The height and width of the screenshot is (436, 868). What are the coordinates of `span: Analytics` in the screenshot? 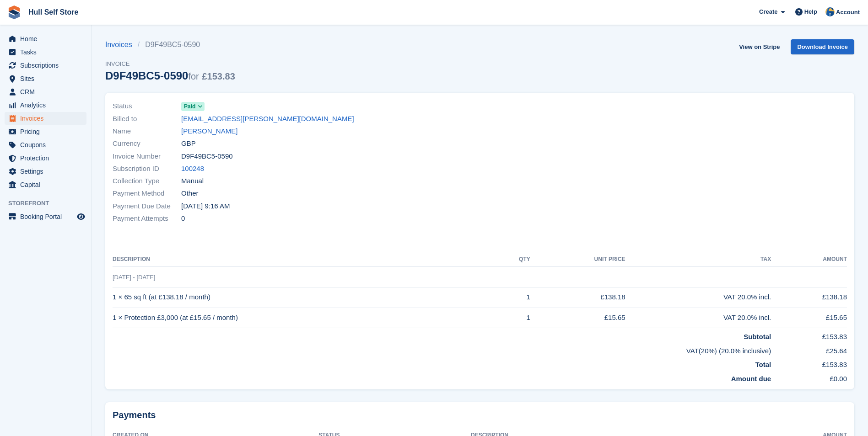 It's located at (48, 105).